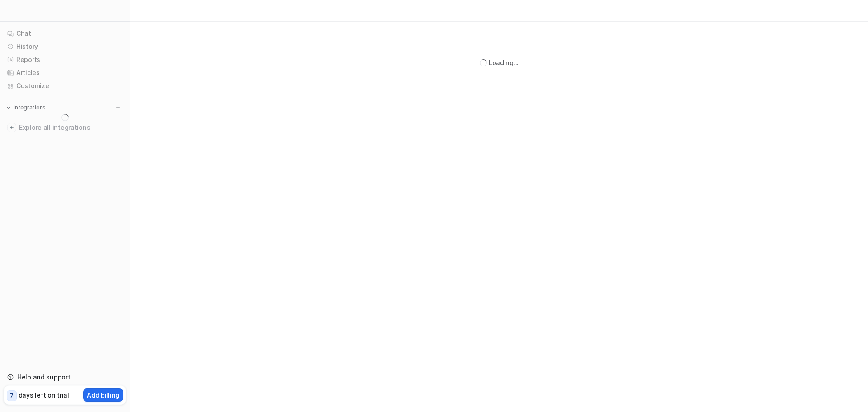 The height and width of the screenshot is (412, 868). I want to click on a: History, so click(65, 47).